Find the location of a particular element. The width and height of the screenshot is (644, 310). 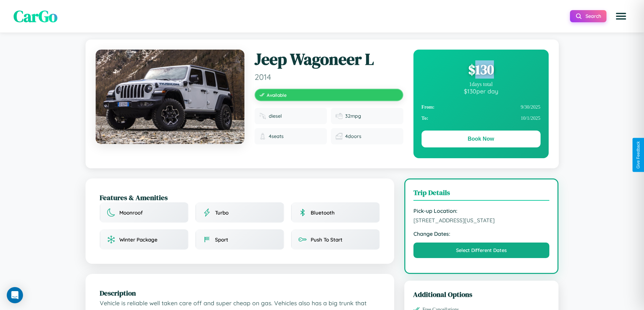

span: Moonroof is located at coordinates (131, 213).